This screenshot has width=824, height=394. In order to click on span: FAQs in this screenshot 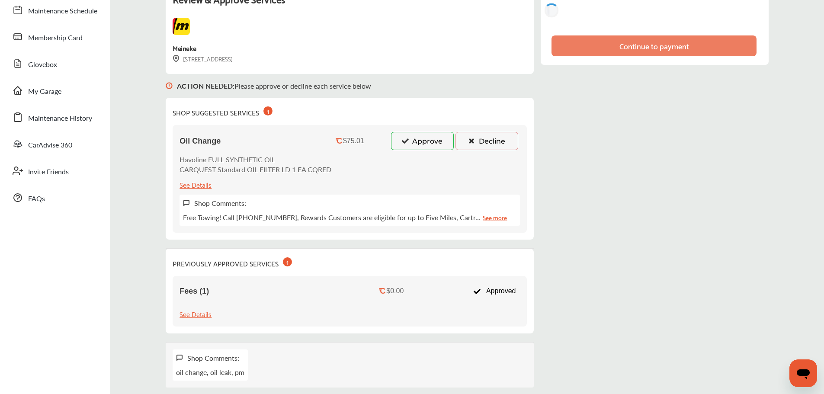, I will do `click(36, 199)`.